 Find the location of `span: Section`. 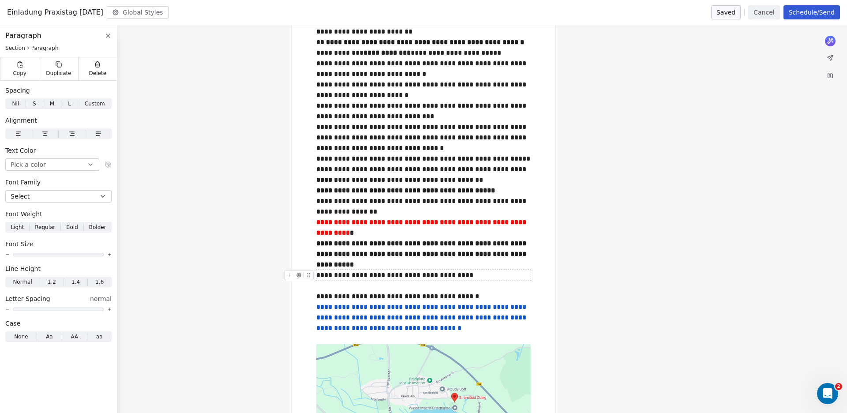

span: Section is located at coordinates (15, 48).